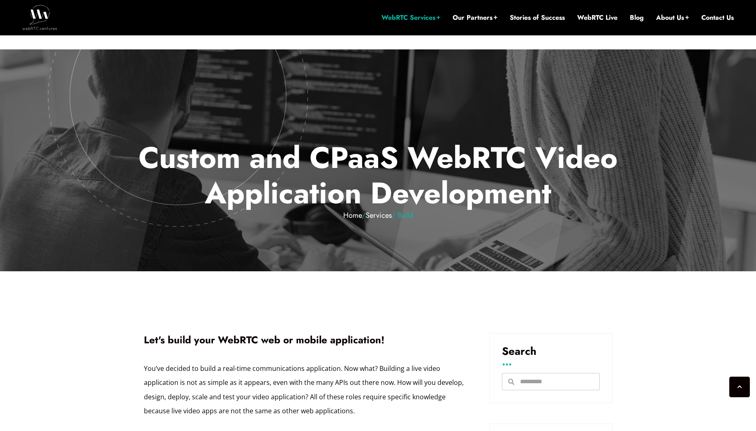 Image resolution: width=756 pixels, height=431 pixels. Describe the element at coordinates (411, 18) in the screenshot. I see `a: WebRTC Services` at that location.